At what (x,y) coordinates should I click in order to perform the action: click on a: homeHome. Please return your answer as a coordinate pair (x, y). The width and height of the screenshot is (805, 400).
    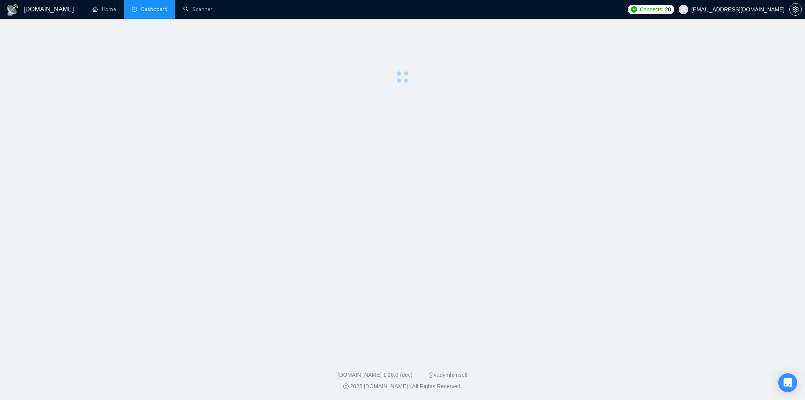
    Looking at the image, I should click on (104, 9).